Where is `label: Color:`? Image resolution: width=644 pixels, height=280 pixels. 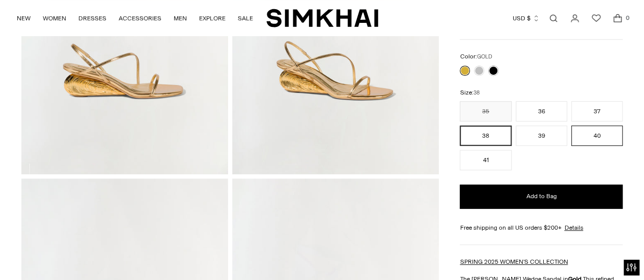 label: Color: is located at coordinates (476, 56).